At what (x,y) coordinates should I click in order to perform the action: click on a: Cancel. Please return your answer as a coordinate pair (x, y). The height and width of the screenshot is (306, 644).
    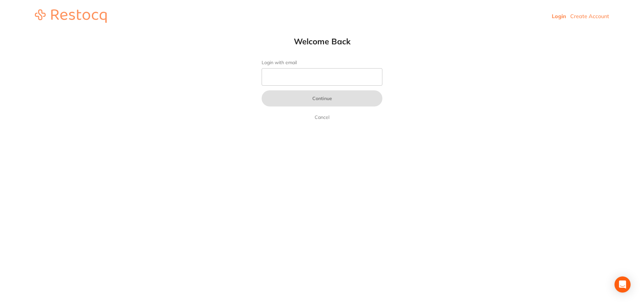
    Looking at the image, I should click on (322, 117).